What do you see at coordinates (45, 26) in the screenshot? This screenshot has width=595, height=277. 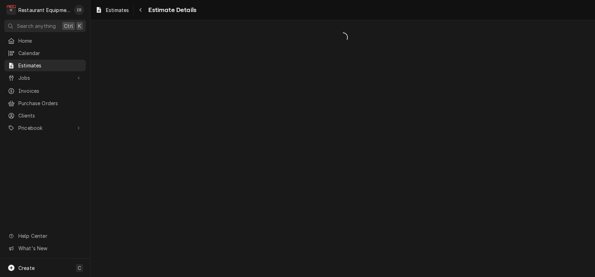 I see `button: Search anythingCtrlK` at bounding box center [45, 26].